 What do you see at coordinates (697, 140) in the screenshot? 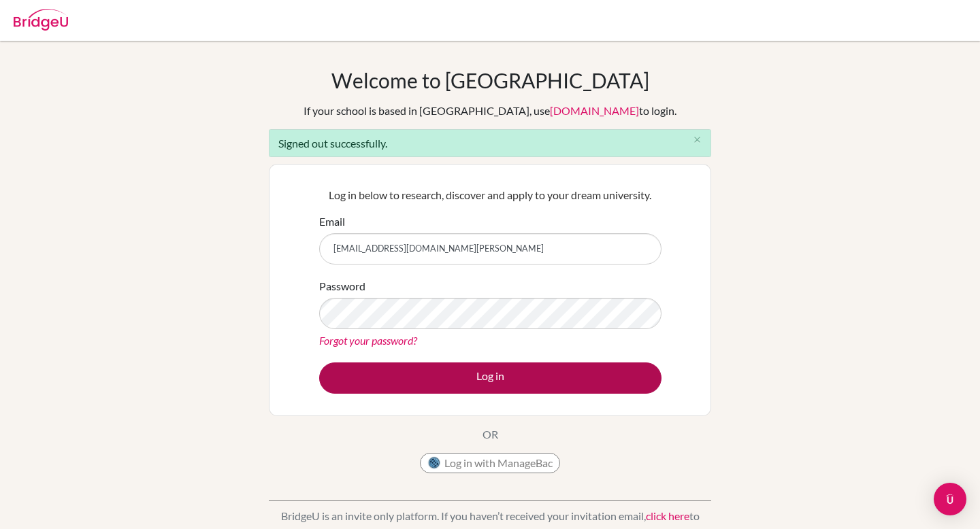
I see `button: Close` at bounding box center [697, 140].